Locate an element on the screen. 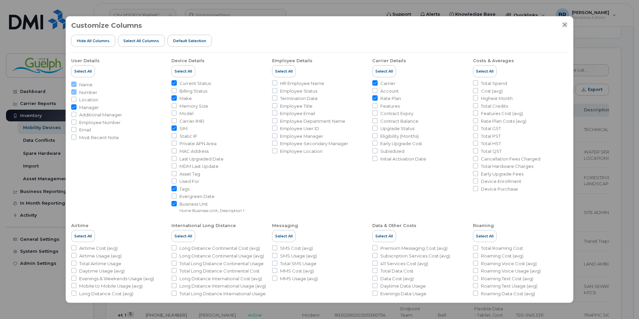 This screenshot has height=319, width=639. span: Number is located at coordinates (88, 92).